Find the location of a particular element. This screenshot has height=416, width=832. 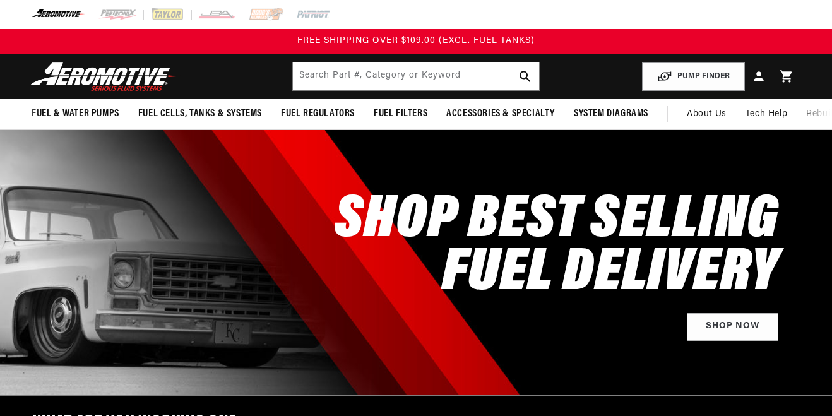

span: About Us is located at coordinates (706, 114).